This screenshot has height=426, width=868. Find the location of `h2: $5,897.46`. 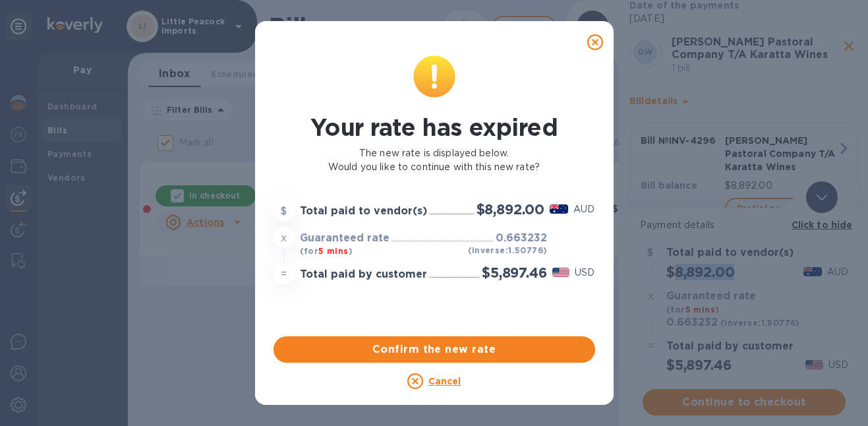

h2: $5,897.46 is located at coordinates (514, 272).